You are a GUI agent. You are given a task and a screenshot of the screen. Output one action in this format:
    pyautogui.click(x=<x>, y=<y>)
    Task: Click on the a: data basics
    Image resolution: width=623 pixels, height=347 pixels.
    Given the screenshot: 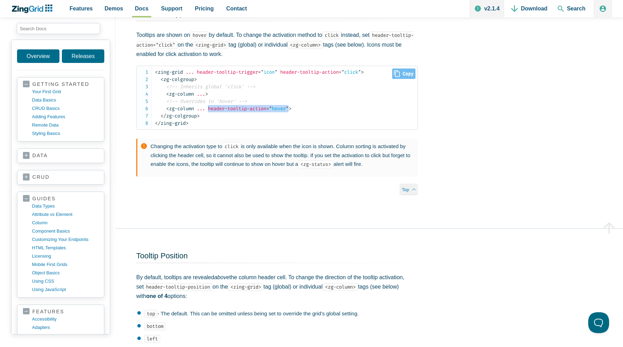 What is the action you would take?
    pyautogui.click(x=65, y=100)
    